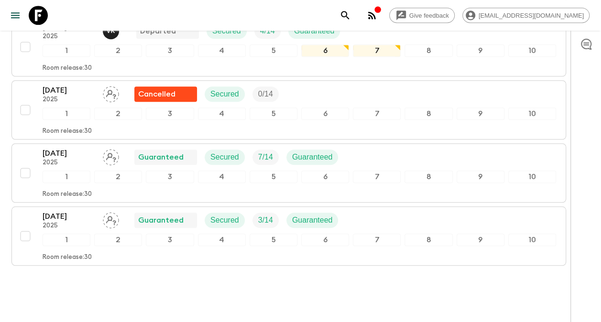 Image resolution: width=601 pixels, height=322 pixels. I want to click on p: 4 / 14, so click(267, 31).